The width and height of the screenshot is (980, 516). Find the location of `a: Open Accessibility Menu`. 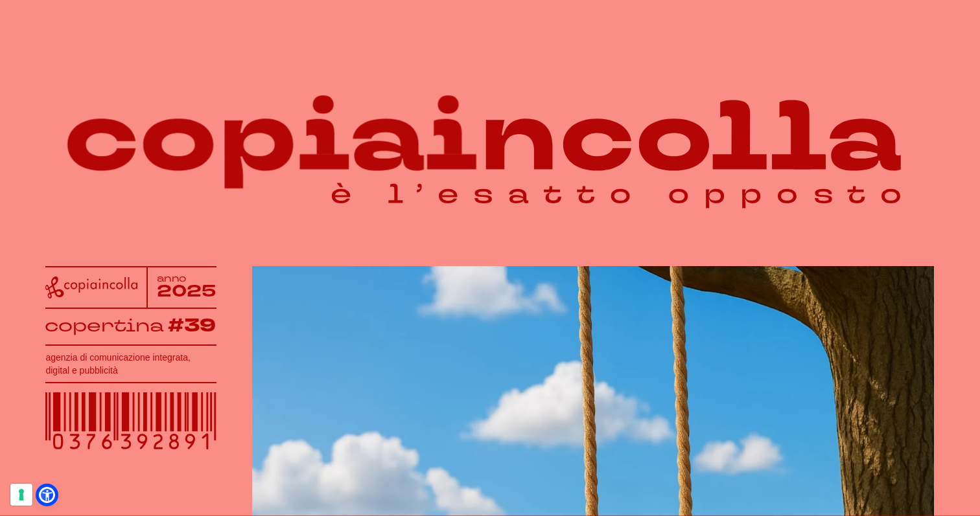

a: Open Accessibility Menu is located at coordinates (46, 495).